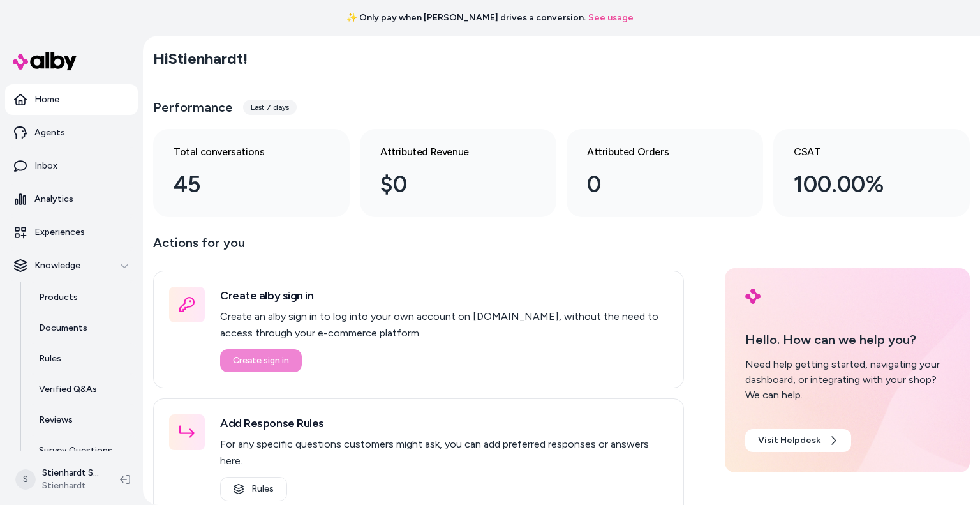 Image resolution: width=980 pixels, height=505 pixels. Describe the element at coordinates (50, 358) in the screenshot. I see `p: Rules` at that location.